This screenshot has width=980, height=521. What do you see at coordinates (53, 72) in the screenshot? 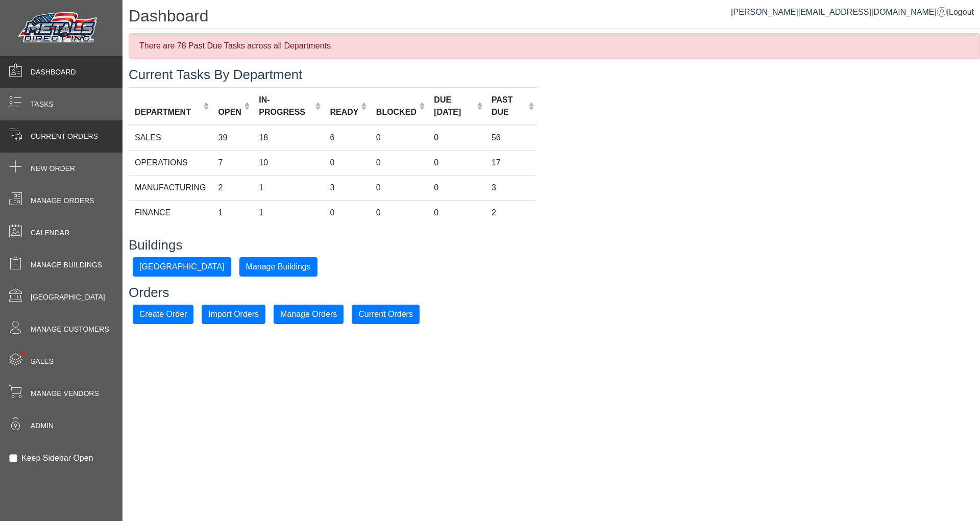
I see `span: Dashboard` at bounding box center [53, 72].